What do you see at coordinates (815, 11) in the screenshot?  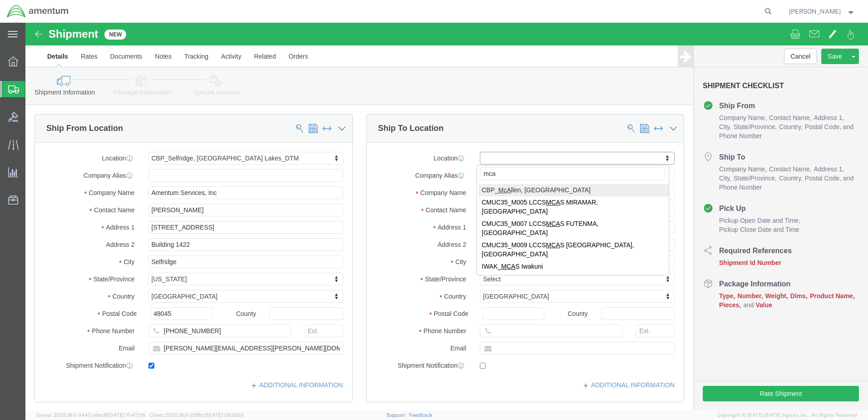 I see `span: Lucy Dowling` at bounding box center [815, 11].